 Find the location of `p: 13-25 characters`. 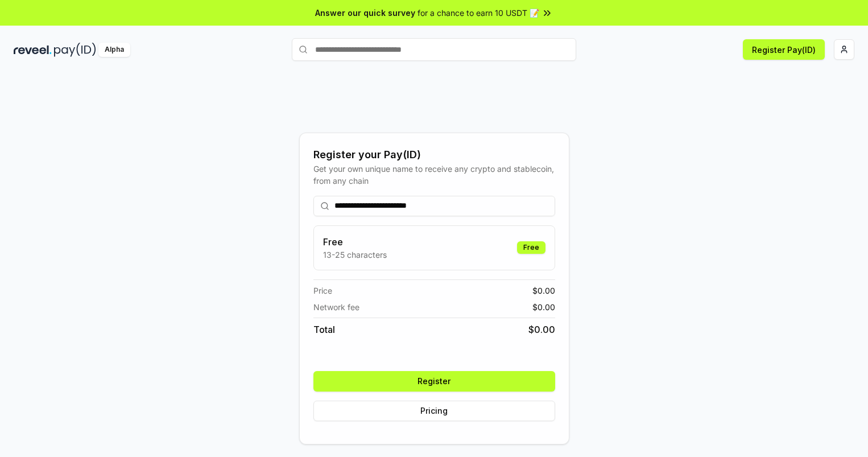

p: 13-25 characters is located at coordinates (355, 254).